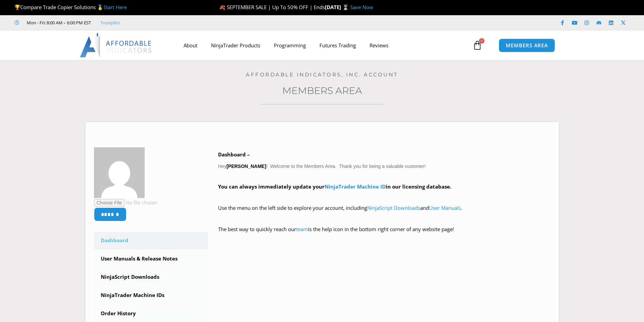 This screenshot has height=322, width=644. What do you see at coordinates (234, 154) in the screenshot?
I see `b: Dashboard –` at bounding box center [234, 154].